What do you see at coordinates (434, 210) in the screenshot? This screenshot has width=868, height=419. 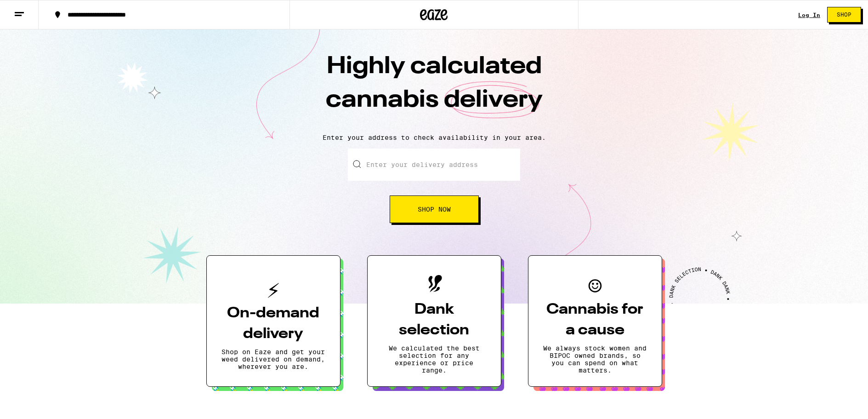 I see `span: Shop Now` at bounding box center [434, 210].